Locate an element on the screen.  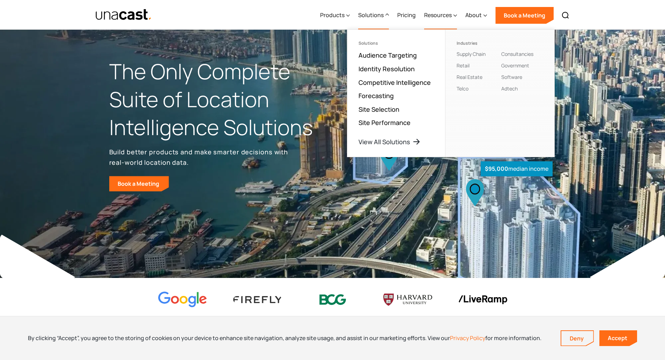
a: Audience Targeting is located at coordinates (388, 55).